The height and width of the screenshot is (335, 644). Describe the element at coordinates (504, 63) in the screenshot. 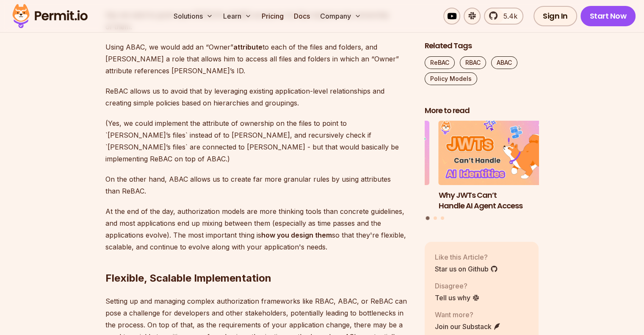

I see `a: ABAC` at that location.